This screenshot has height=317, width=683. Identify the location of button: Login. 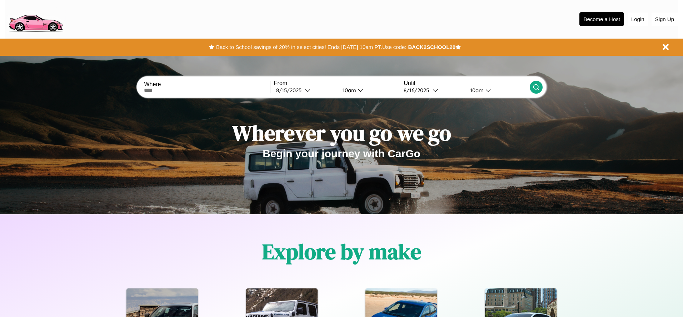
(638, 19).